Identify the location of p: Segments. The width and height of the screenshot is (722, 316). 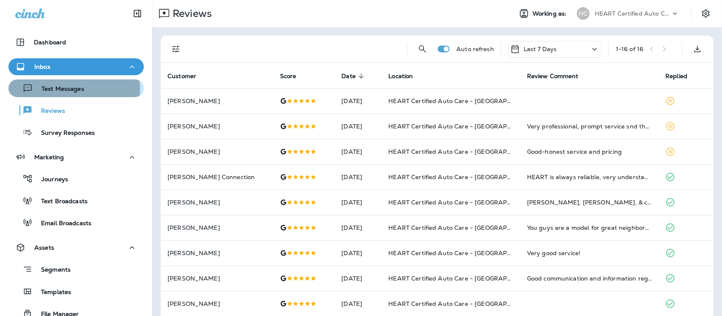
(52, 271).